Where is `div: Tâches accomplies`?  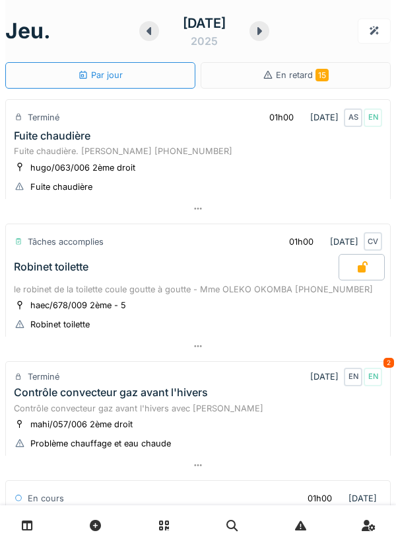
div: Tâches accomplies is located at coordinates (65, 241).